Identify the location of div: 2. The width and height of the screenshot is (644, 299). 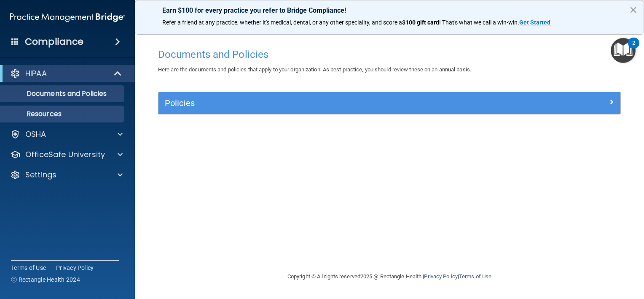
(634, 49).